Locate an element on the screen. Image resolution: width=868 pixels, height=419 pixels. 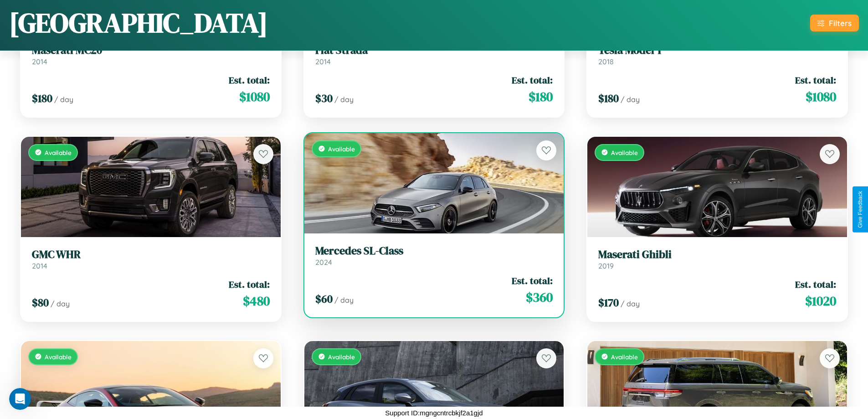
span: $ 80 is located at coordinates (40, 302).